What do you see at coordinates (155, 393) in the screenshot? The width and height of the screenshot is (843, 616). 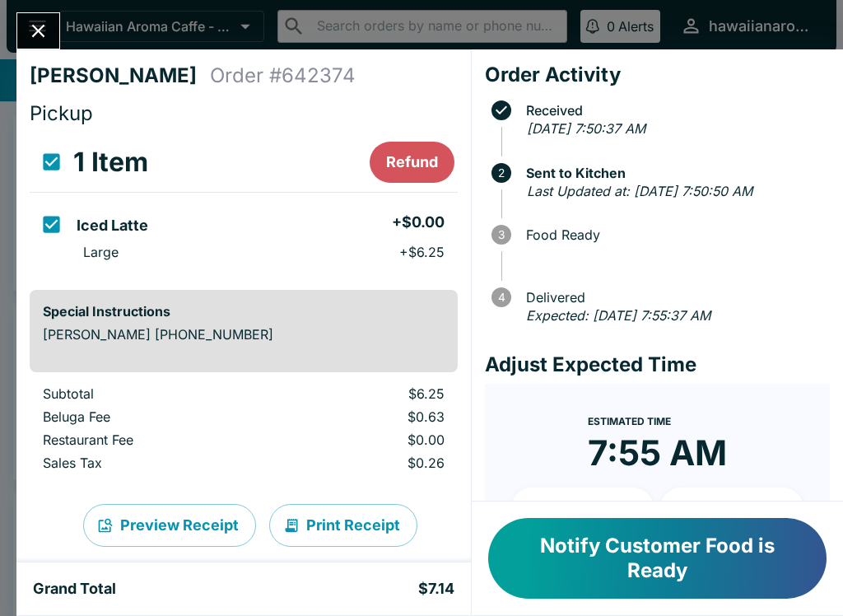 I see `p: Subtotal` at bounding box center [155, 393].